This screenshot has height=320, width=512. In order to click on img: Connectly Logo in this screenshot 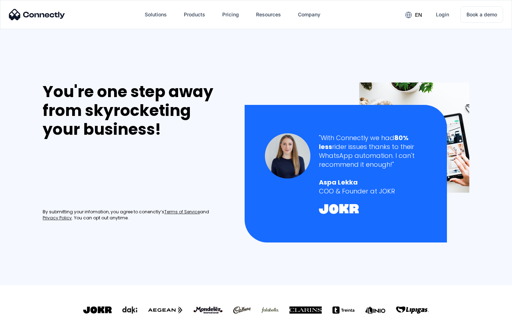, I will do `click(37, 15)`.